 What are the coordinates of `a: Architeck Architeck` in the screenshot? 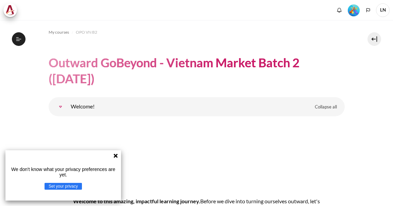 It's located at (12, 10).